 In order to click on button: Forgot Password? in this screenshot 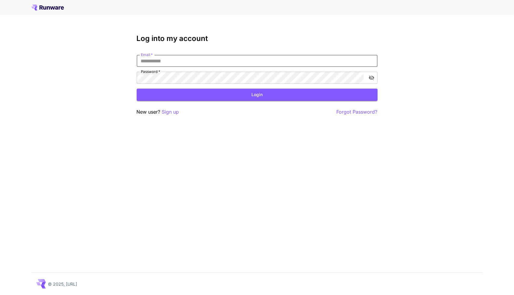, I will do `click(357, 112)`.